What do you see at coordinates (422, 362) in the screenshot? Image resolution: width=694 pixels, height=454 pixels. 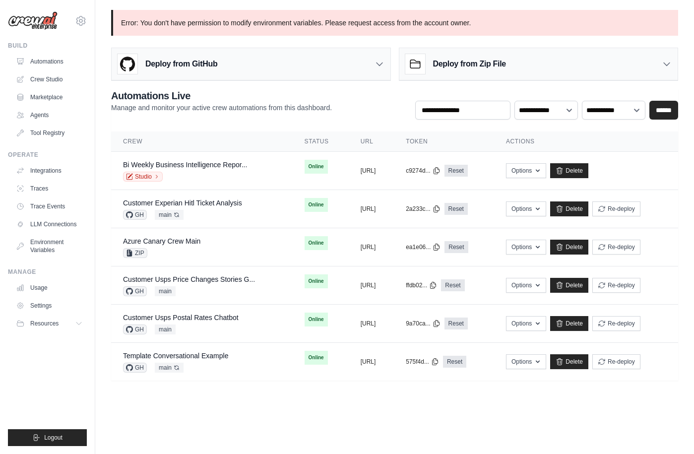 I see `button: 575f4d...` at bounding box center [422, 362].